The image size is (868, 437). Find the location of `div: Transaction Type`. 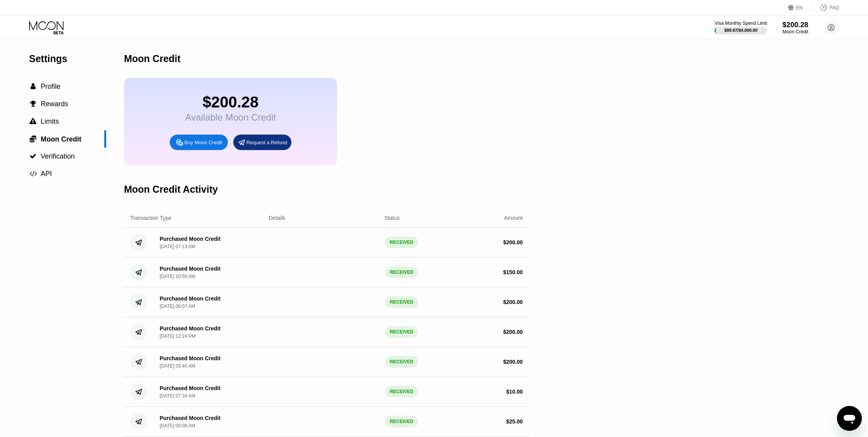

div: Transaction Type is located at coordinates (151, 218).